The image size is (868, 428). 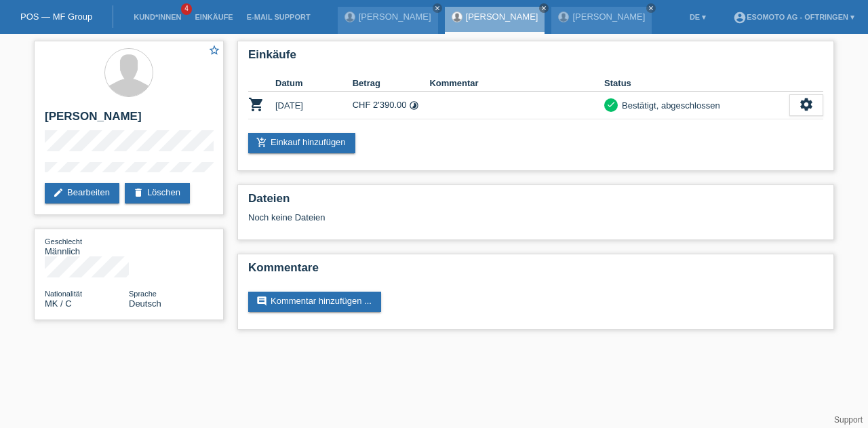 What do you see at coordinates (213, 17) in the screenshot?
I see `a: Einkäufe` at bounding box center [213, 17].